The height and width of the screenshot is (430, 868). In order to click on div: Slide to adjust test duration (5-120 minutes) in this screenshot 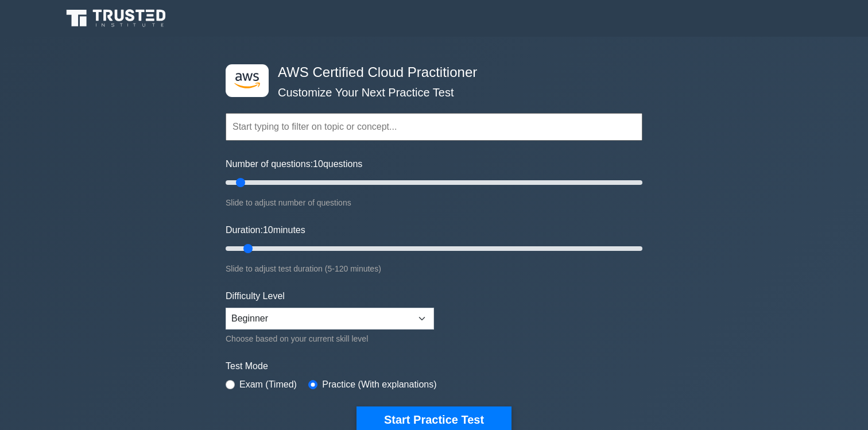, I will do `click(434, 268)`.